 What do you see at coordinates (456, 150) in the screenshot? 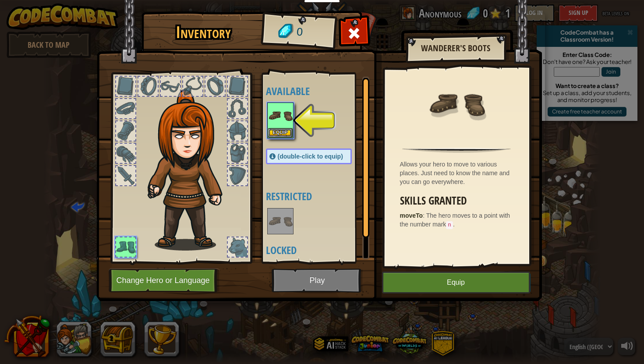
I see `img: hr.png` at bounding box center [456, 150].